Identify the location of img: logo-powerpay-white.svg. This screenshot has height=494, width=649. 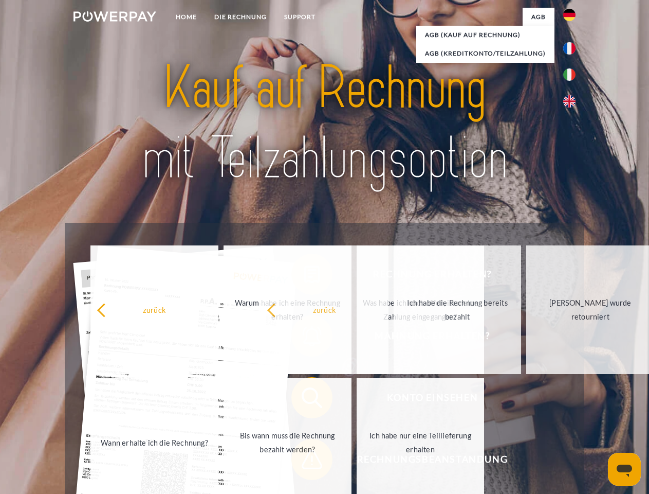
(115, 16).